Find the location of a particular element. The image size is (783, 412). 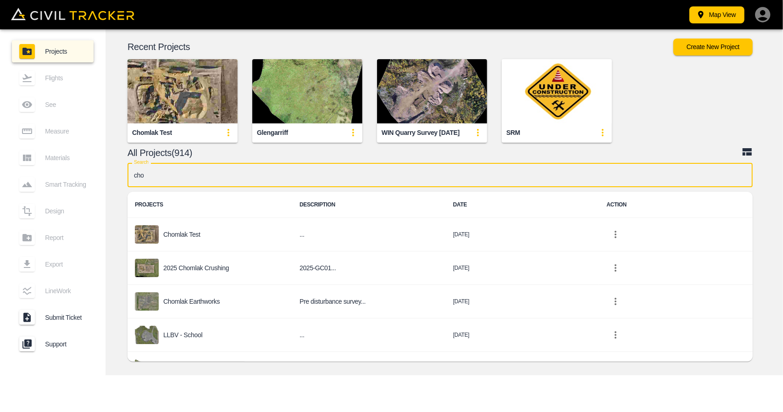

p: Recent Projects is located at coordinates (400, 47).